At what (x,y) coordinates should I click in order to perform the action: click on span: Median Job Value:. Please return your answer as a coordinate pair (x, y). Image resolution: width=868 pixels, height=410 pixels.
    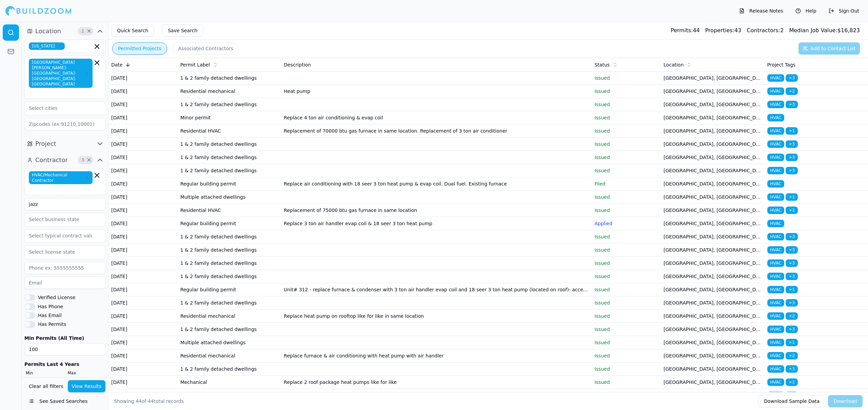
    Looking at the image, I should click on (813, 30).